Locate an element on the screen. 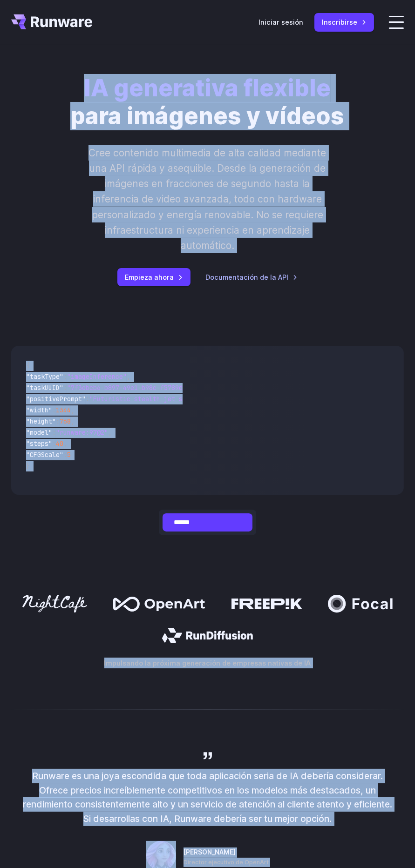  span: 768 is located at coordinates (65, 421).